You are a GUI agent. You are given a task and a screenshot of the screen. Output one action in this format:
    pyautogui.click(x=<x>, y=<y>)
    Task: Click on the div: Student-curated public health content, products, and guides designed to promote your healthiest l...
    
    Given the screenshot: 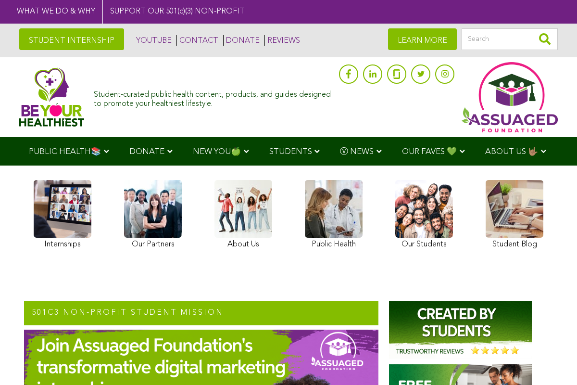 What is the action you would take?
    pyautogui.click(x=214, y=97)
    